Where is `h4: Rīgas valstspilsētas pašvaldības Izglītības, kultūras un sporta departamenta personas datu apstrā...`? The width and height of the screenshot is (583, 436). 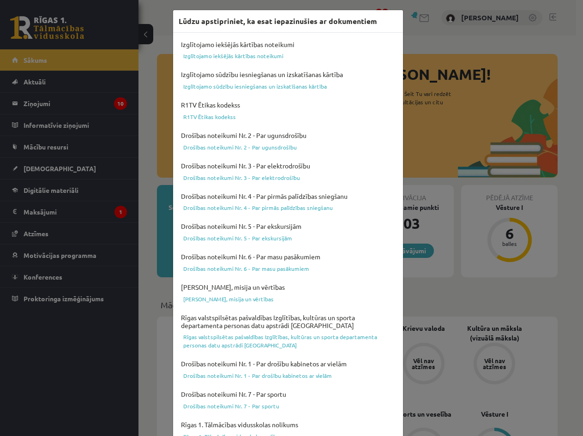 h4: Rīgas valstspilsētas pašvaldības Izglītības, kultūras un sporta departamenta personas datu apstrā... is located at coordinates (288, 322).